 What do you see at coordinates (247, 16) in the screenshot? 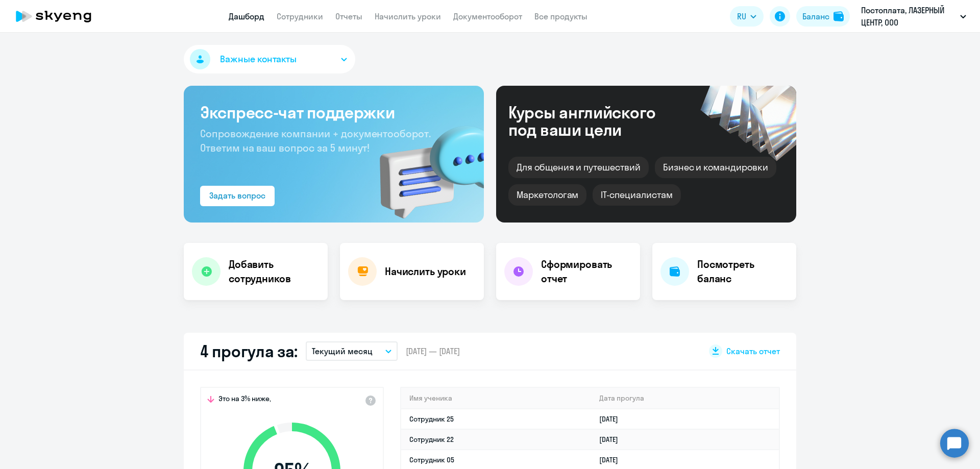
I see `a: Дашборд` at bounding box center [247, 16].